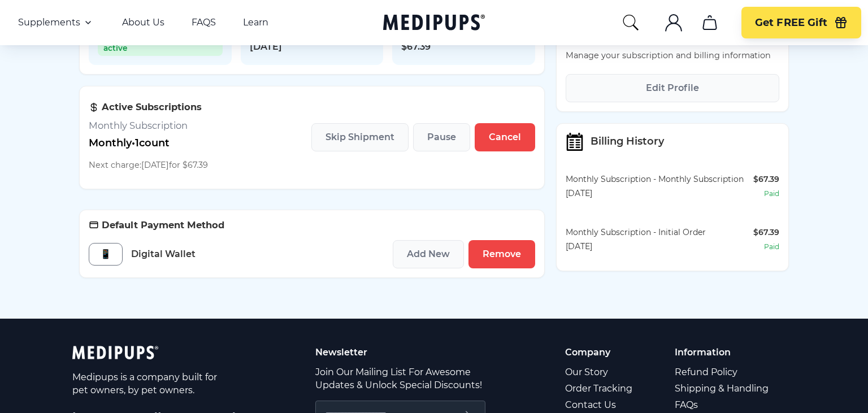 The height and width of the screenshot is (413, 868). Describe the element at coordinates (148, 107) in the screenshot. I see `h3: Active Subscriptions` at that location.